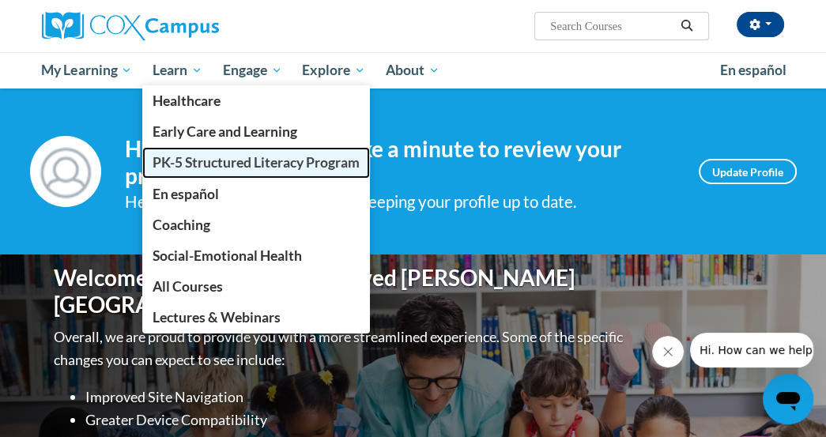  What do you see at coordinates (87, 70) in the screenshot?
I see `a: My Learning` at bounding box center [87, 70].